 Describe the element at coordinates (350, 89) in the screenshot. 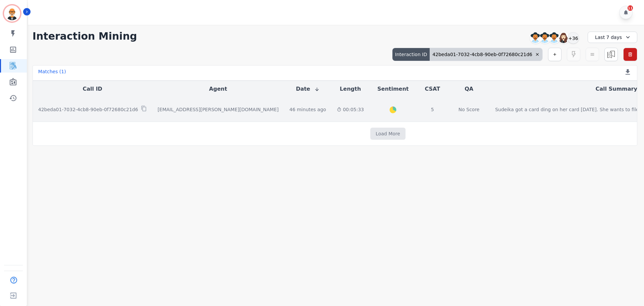

I see `button: Length` at that location.